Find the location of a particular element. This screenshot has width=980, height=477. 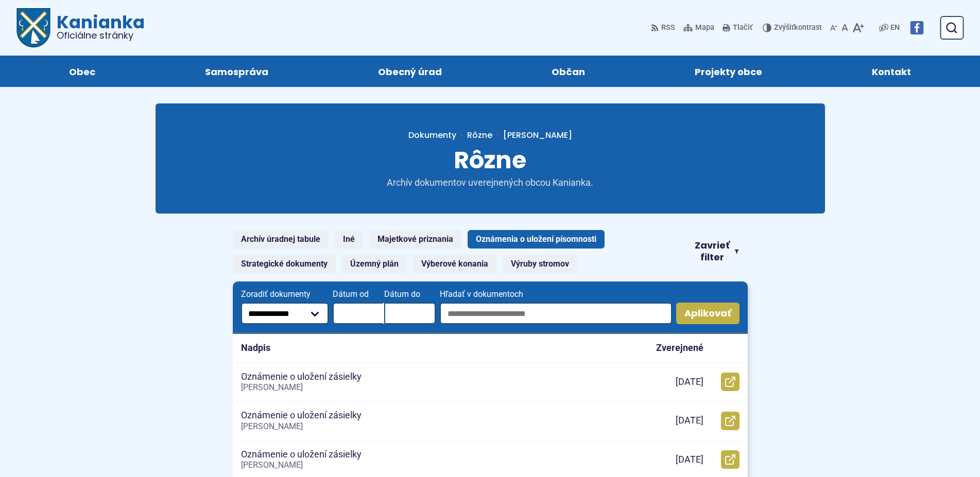

a: Mapa is located at coordinates (698, 28).